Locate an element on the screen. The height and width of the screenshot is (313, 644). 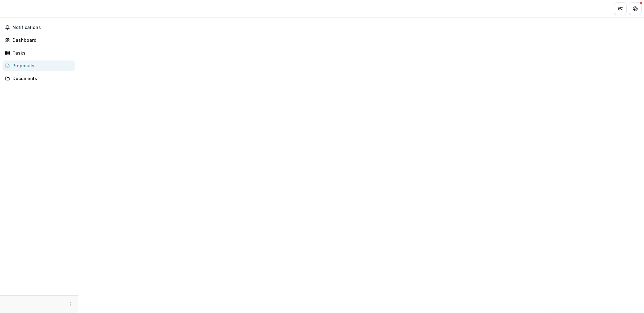
a: Documents is located at coordinates (39, 78).